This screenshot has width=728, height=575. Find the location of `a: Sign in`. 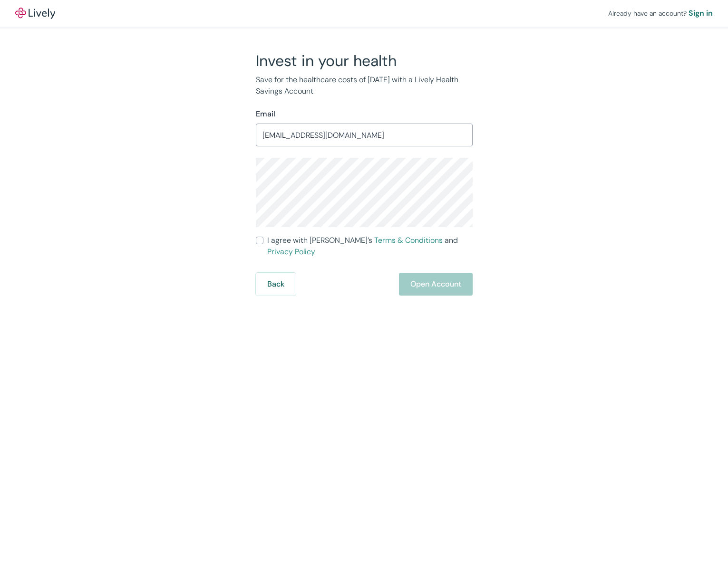

a: Sign in is located at coordinates (700, 13).